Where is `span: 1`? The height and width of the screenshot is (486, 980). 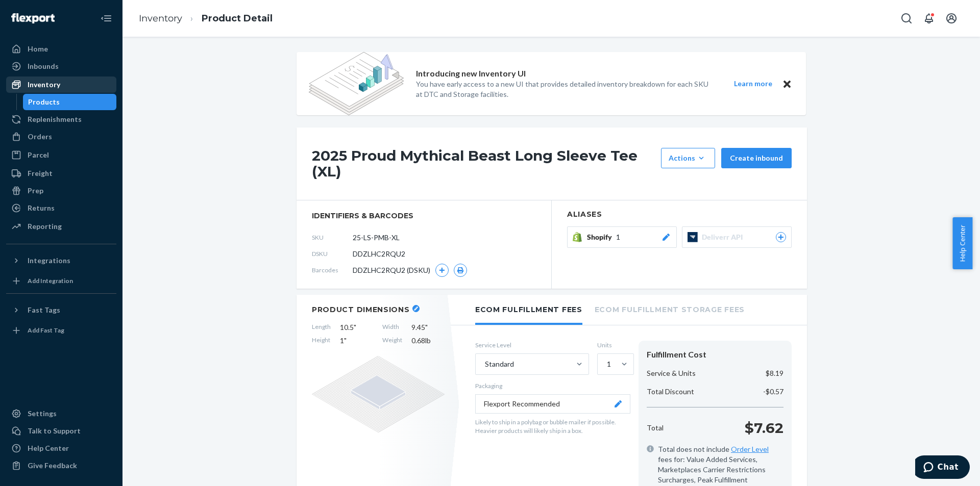
span: 1 is located at coordinates (618, 237).